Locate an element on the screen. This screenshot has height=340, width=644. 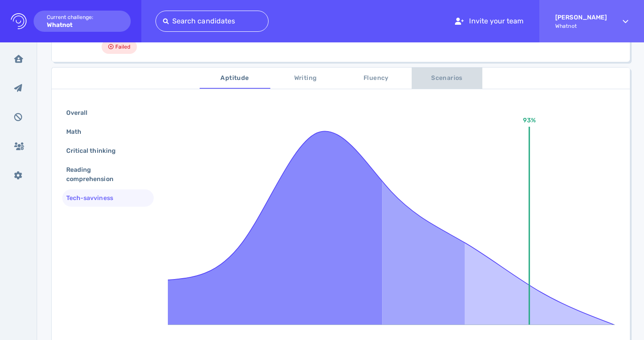
div: Tech-savviness is located at coordinates (94, 198).